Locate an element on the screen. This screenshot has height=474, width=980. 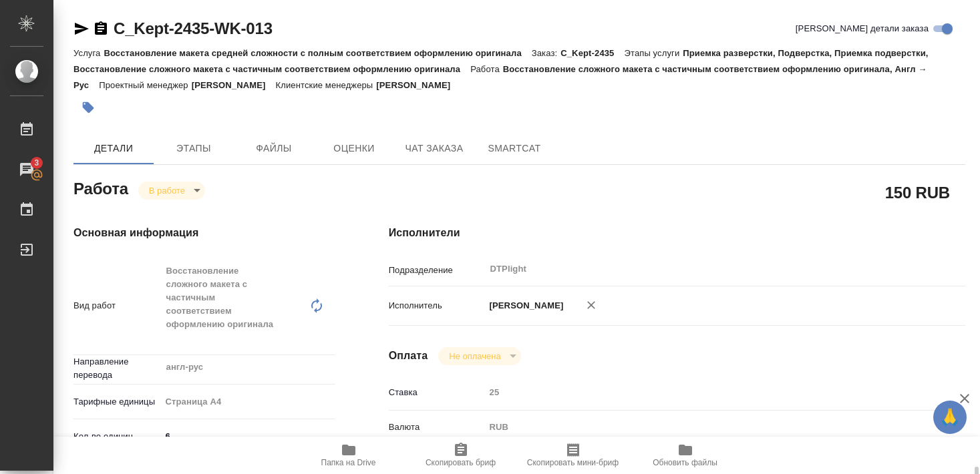
span: Оценки is located at coordinates (354, 149).